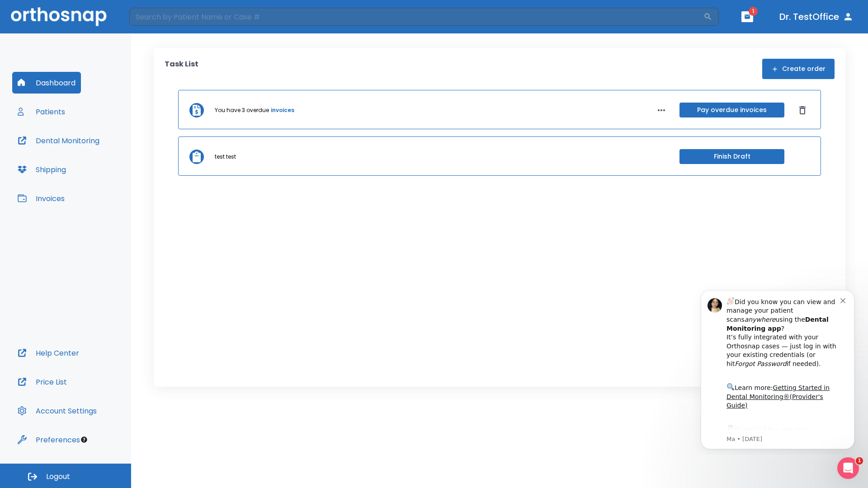  What do you see at coordinates (49, 440) in the screenshot?
I see `a: Preferences` at bounding box center [49, 440].